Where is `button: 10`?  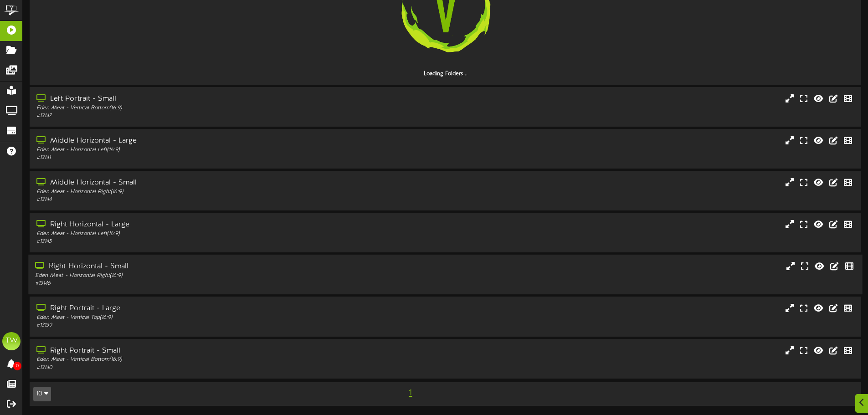
button: 10 is located at coordinates (42, 394).